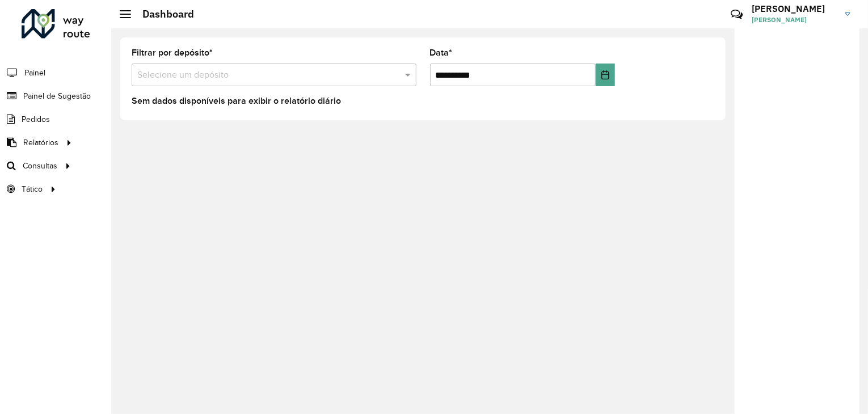 This screenshot has width=868, height=414. I want to click on span: Relatórios, so click(41, 142).